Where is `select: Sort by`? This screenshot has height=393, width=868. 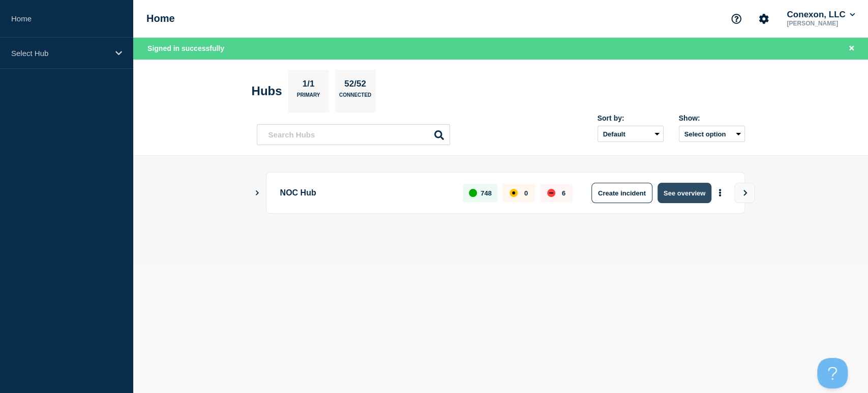 select: Sort by is located at coordinates (631, 134).